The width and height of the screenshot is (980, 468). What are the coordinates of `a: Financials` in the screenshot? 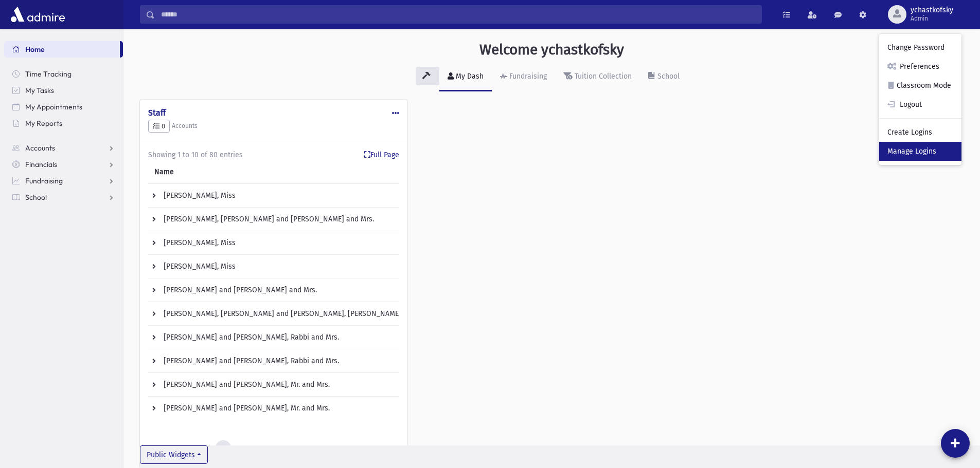 It's located at (64, 164).